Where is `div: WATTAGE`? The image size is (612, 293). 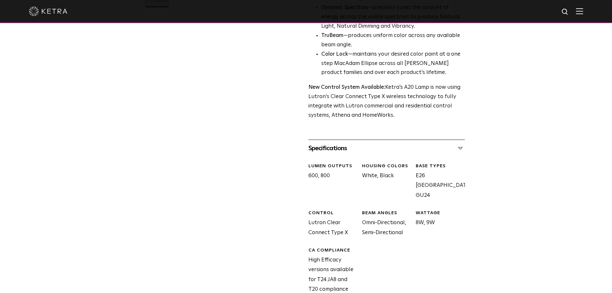 div: WATTAGE is located at coordinates (440, 213).